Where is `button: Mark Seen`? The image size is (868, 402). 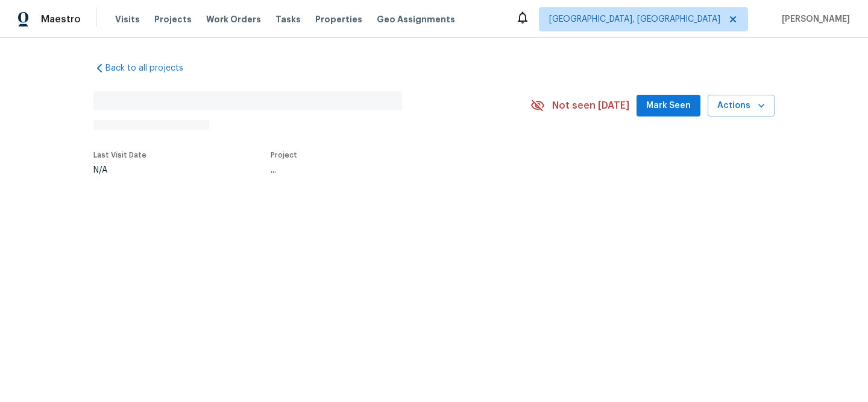 button: Mark Seen is located at coordinates (668, 106).